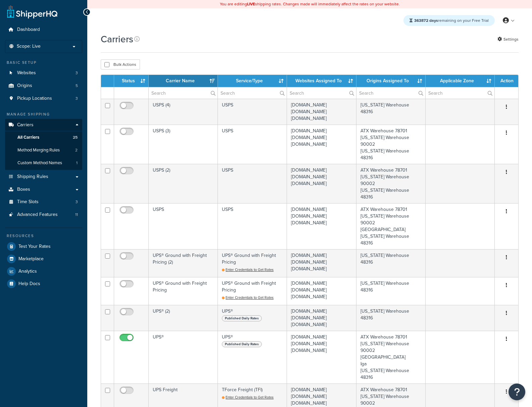 The height and width of the screenshot is (407, 532). I want to click on li: Help Docs, so click(44, 284).